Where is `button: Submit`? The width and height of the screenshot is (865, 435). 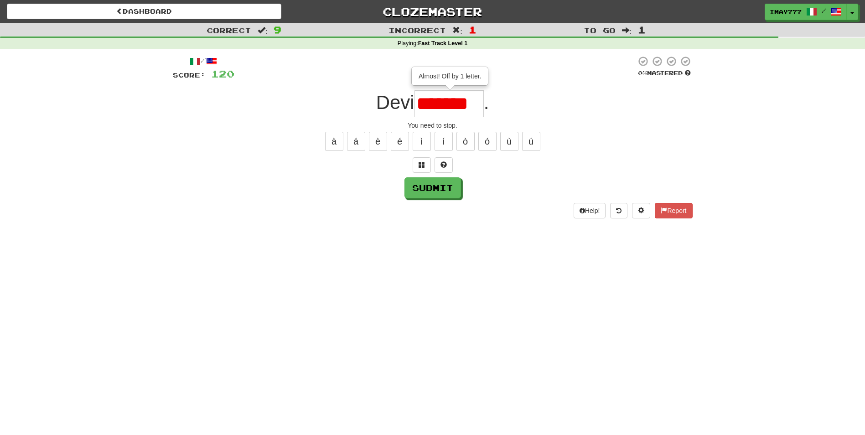 button: Submit is located at coordinates (433, 188).